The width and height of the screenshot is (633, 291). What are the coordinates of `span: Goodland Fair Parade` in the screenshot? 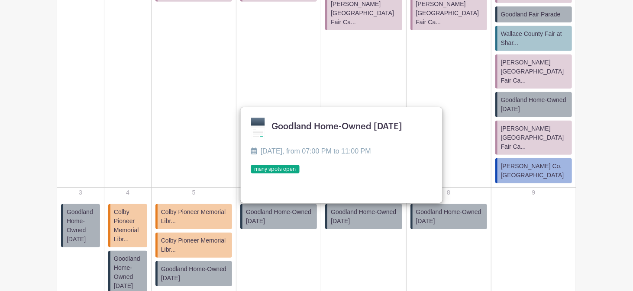 It's located at (531, 14).